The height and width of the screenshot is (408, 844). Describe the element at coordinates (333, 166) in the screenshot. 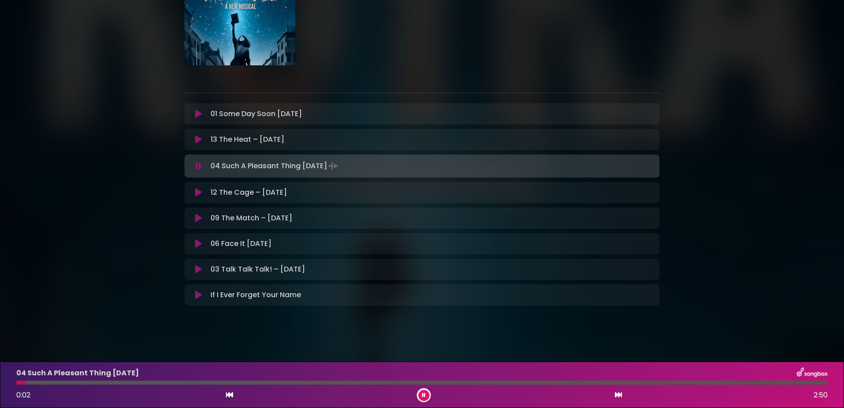

I see `img: waveform4.gif` at that location.